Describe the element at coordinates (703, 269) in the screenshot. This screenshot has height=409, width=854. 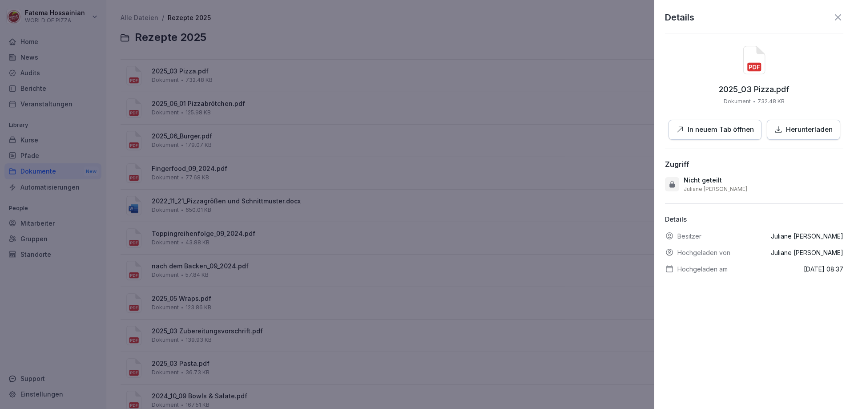
I see `p: Hochgeladen am` at that location.